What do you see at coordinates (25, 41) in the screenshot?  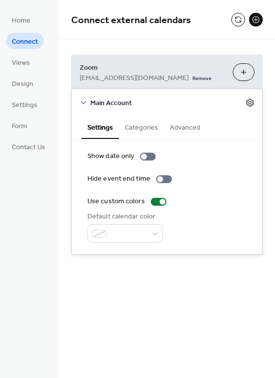 I see `a: Connect` at bounding box center [25, 41].